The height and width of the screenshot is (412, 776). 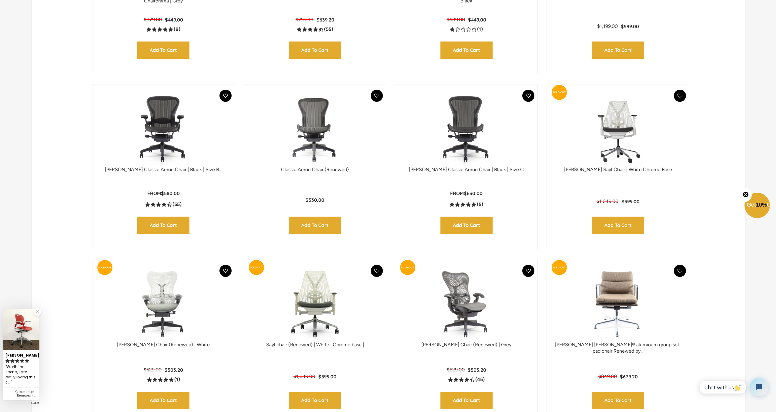 I want to click on span: (5), so click(x=480, y=205).